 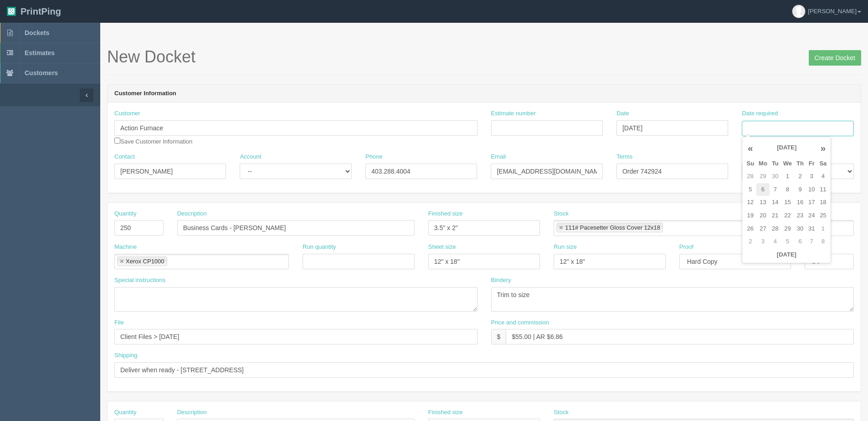 What do you see at coordinates (750, 202) in the screenshot?
I see `td: 12` at bounding box center [750, 202].